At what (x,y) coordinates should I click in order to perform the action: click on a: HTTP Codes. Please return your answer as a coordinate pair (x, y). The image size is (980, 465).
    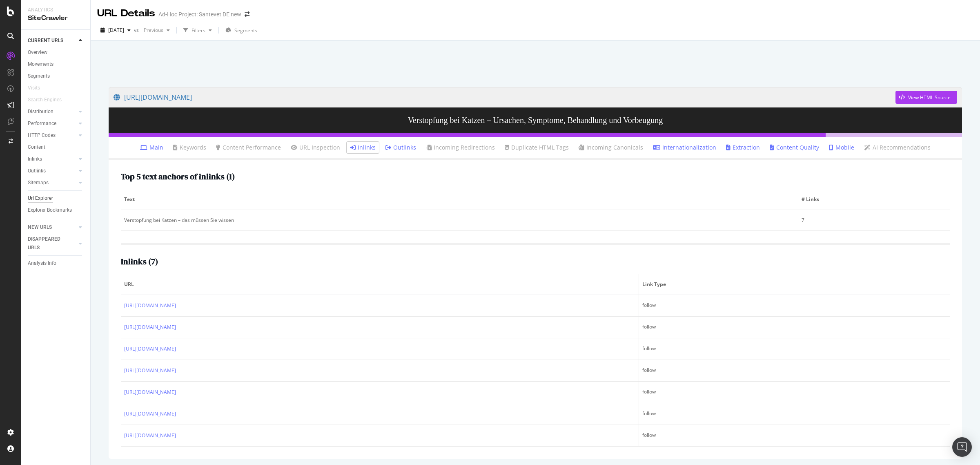
    Looking at the image, I should click on (52, 135).